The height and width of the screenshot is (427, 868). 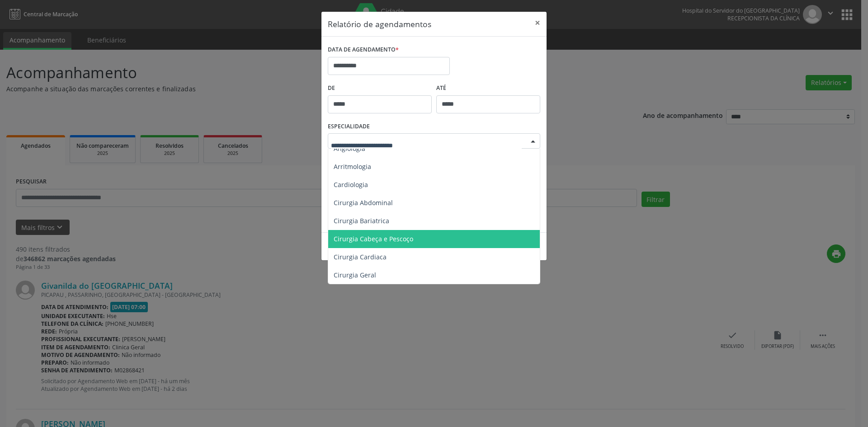 I want to click on span: Cirurgia Bariatrica, so click(x=361, y=221).